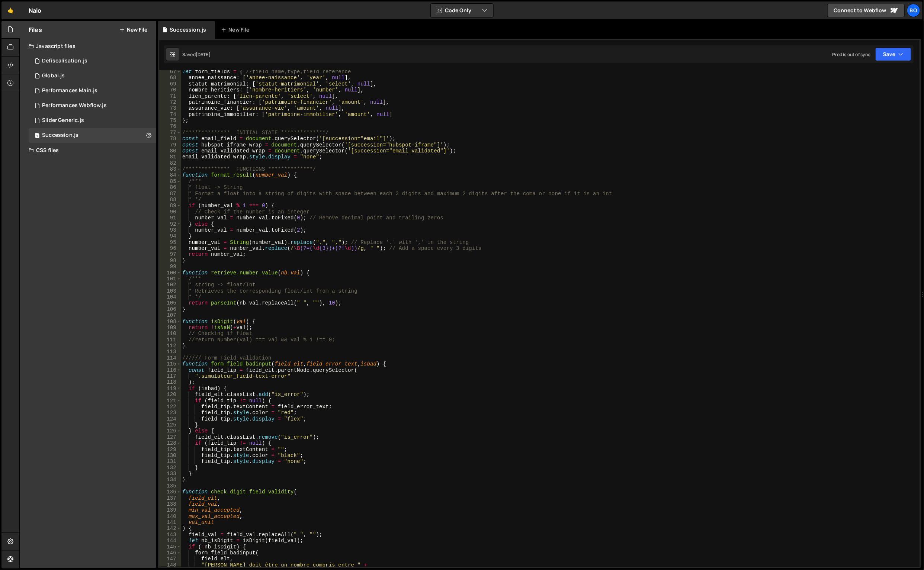 The height and width of the screenshot is (570, 924). I want to click on div: 113, so click(170, 351).